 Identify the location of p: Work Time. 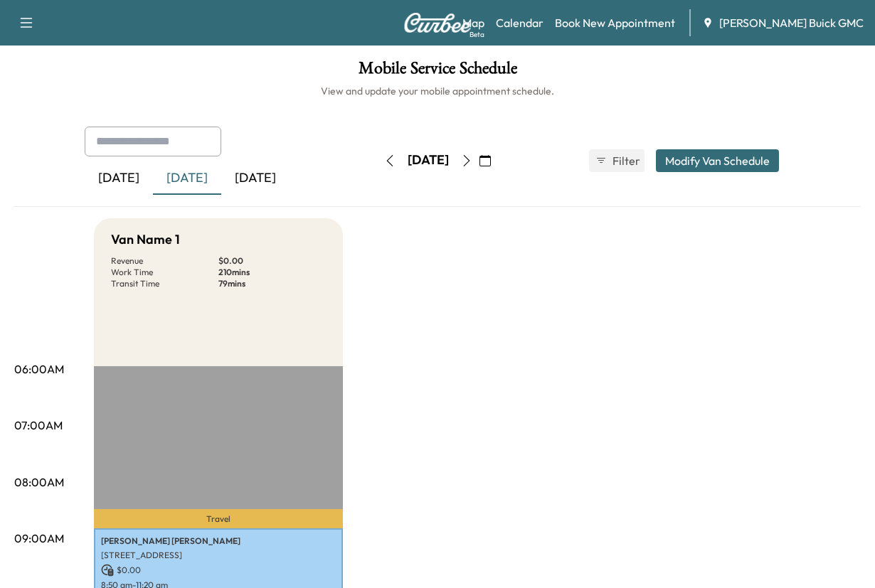
(164, 272).